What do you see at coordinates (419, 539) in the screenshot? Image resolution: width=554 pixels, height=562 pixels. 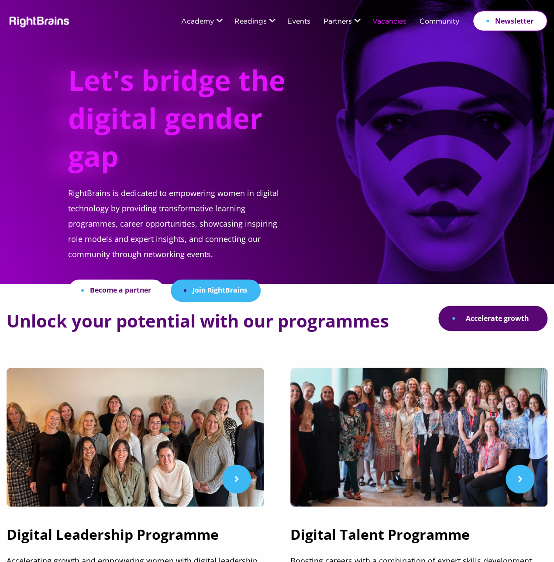 I see `h3: Digital Talent Programme` at bounding box center [419, 539].